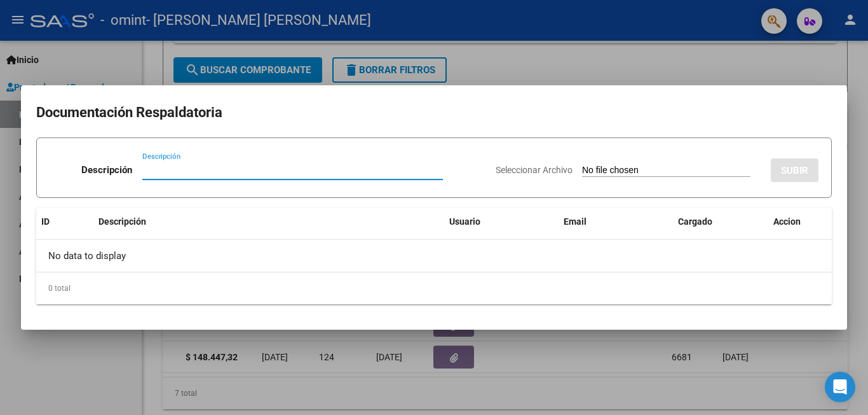 The image size is (868, 415). What do you see at coordinates (795, 169) in the screenshot?
I see `button: SUBIR` at bounding box center [795, 169].